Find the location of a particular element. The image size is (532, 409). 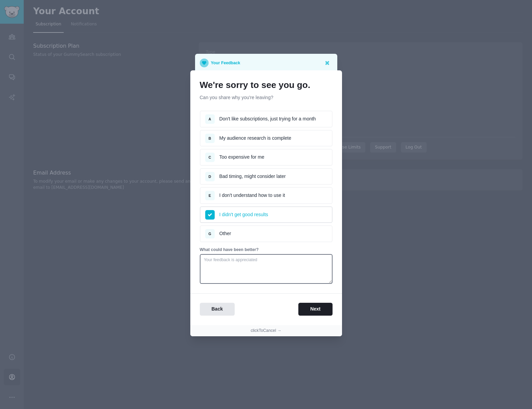

span: G is located at coordinates (209, 234).